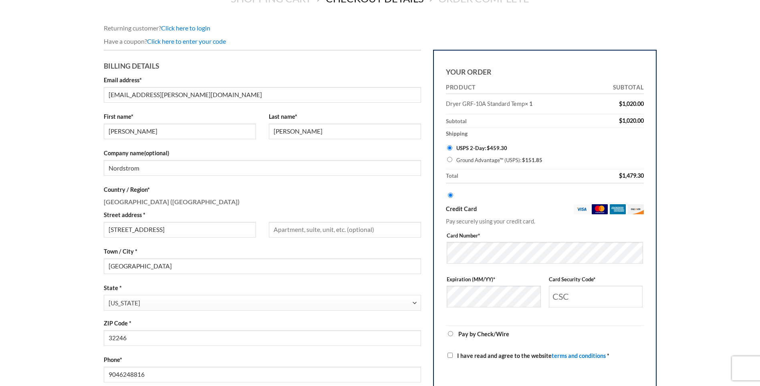  I want to click on span: State, so click(262, 302).